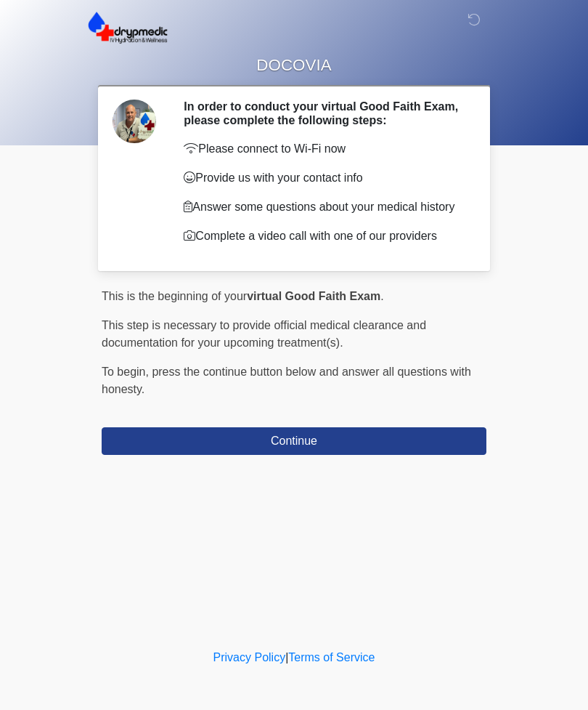  I want to click on strong: virtual Good Faith Exam, so click(314, 295).